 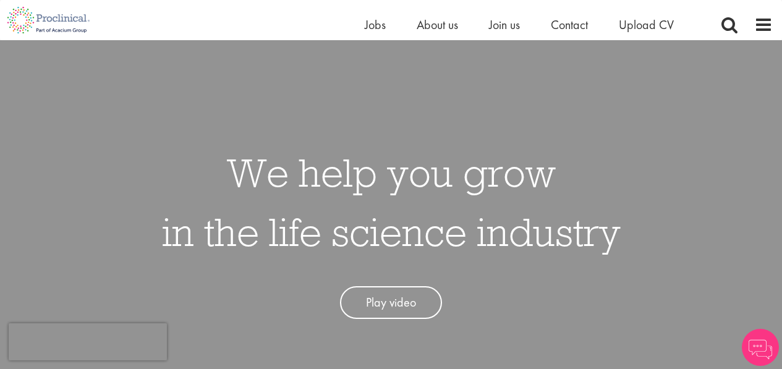 What do you see at coordinates (760, 347) in the screenshot?
I see `img: Chatbot` at bounding box center [760, 347].